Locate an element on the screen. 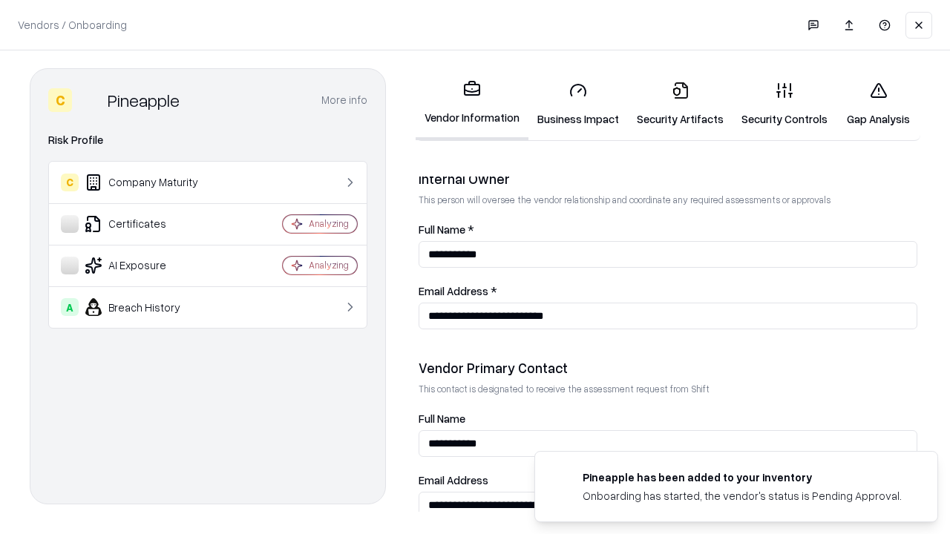  label: Email Address is located at coordinates (668, 480).